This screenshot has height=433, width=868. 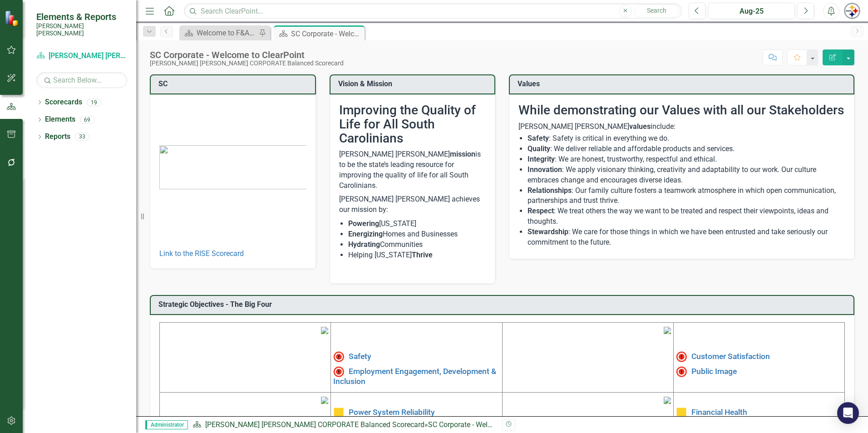 I want to click on img: mceclip3%20v3.png, so click(x=324, y=400).